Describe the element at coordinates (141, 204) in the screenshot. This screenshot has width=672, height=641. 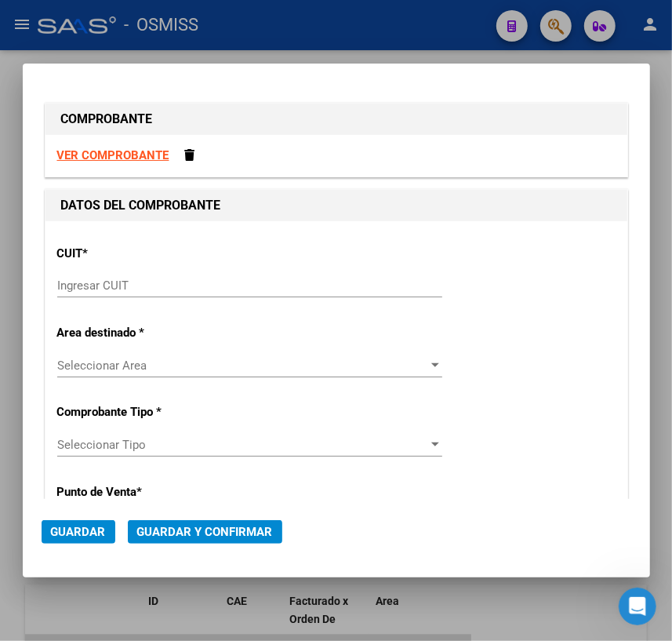
I see `strong: DATOS DEL COMPROBANTE` at that location.